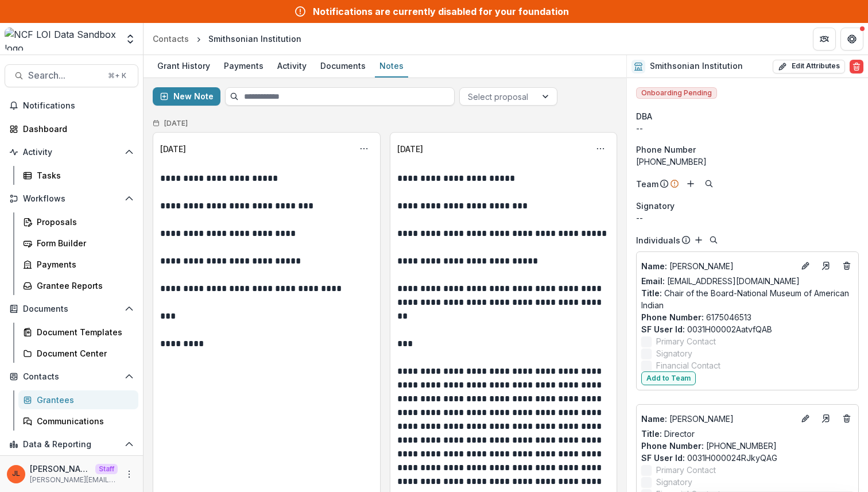 The image size is (868, 492). What do you see at coordinates (668, 378) in the screenshot?
I see `button: Add to Team` at bounding box center [668, 378].